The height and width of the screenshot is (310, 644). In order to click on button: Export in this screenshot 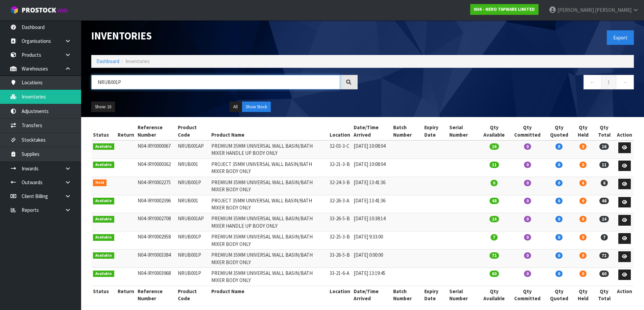, I will do `click(621, 37)`.